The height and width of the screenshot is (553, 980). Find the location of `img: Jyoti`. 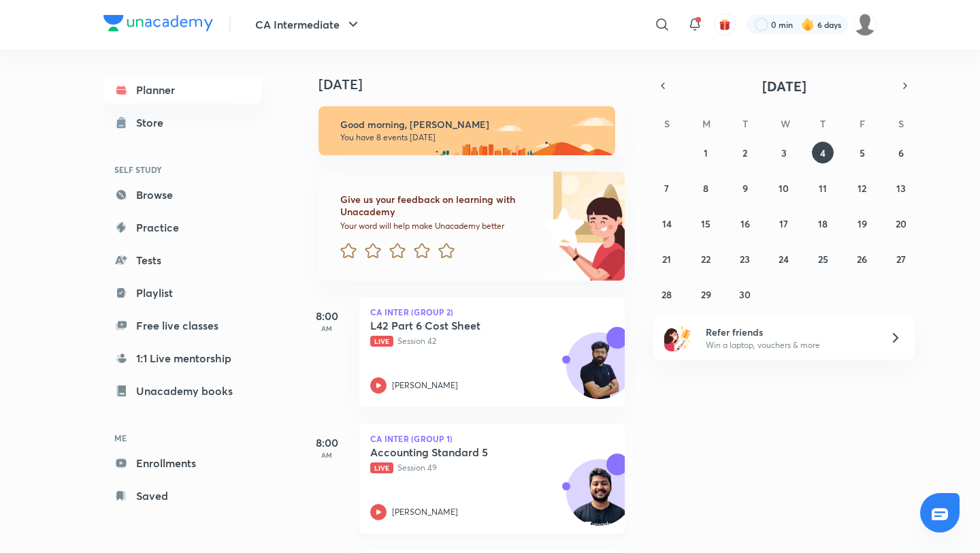

img: Jyoti is located at coordinates (865, 25).